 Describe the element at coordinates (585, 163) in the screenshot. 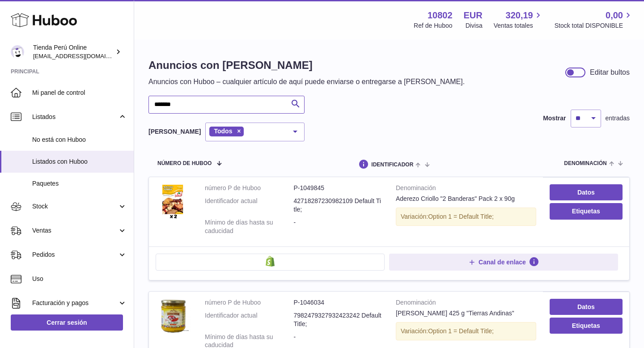

I see `span: denominación` at that location.